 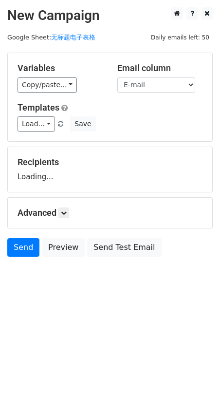 What do you see at coordinates (23, 248) in the screenshot?
I see `a: Send` at bounding box center [23, 248].